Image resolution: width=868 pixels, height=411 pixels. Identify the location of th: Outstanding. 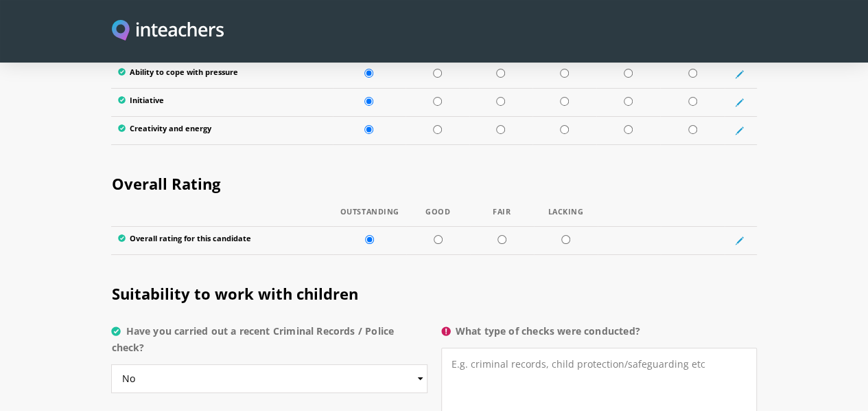
(370, 217).